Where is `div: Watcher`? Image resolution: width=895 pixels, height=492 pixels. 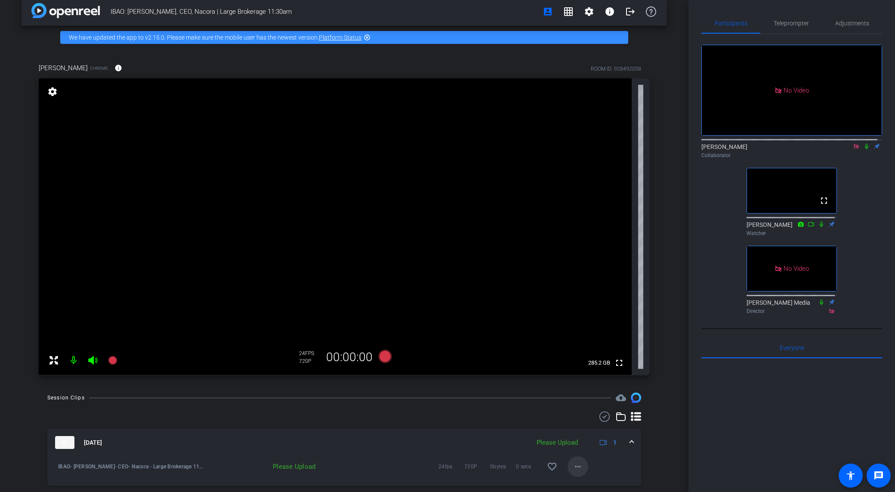 div: Watcher is located at coordinates (792, 233).